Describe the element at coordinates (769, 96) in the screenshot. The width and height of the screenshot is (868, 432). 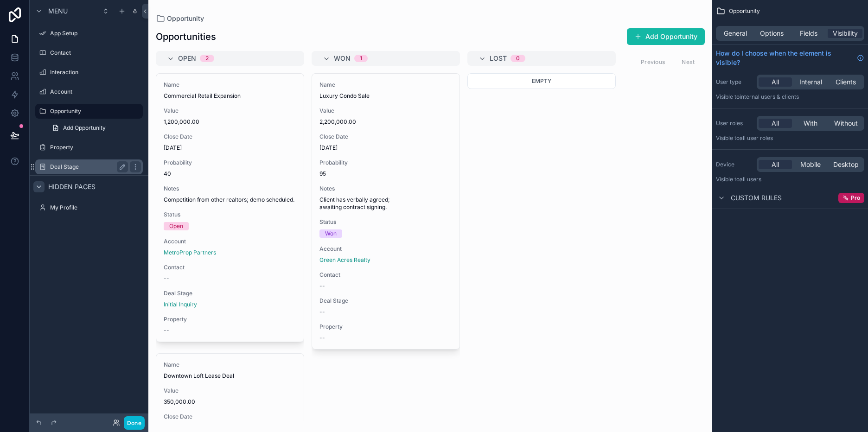
I see `span: Internal users & clients` at that location.